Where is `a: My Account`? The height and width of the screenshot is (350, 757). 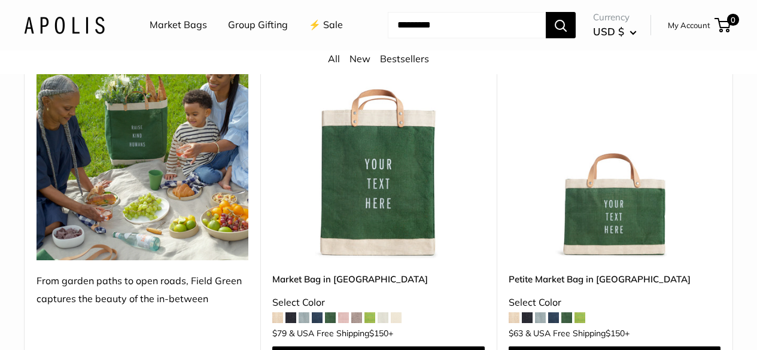 a: My Account is located at coordinates (689, 25).